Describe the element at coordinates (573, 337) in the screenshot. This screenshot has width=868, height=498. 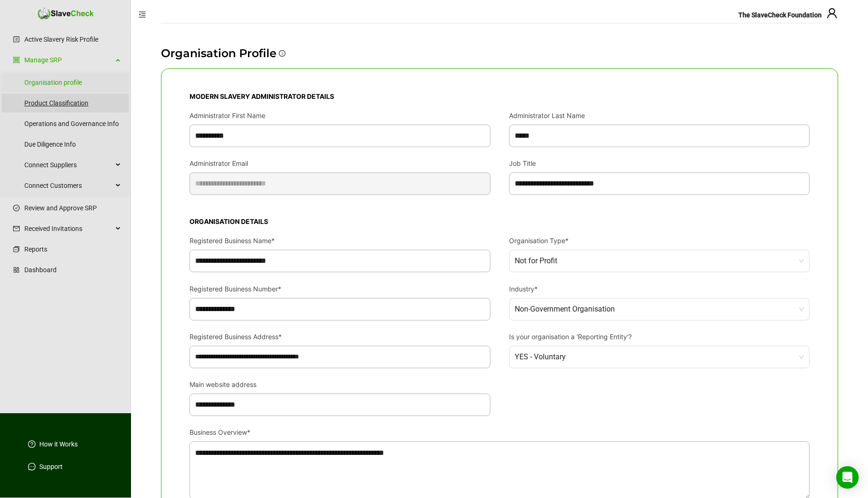
I see `label: Is your organisation a 'Reporting Entity'?` at that location.